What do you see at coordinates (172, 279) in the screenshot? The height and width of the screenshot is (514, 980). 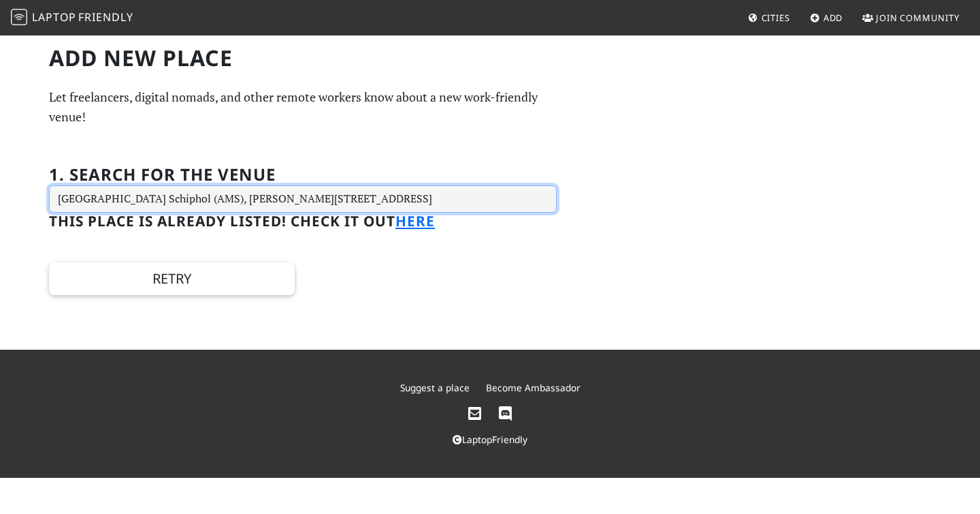 I see `button: Retry` at bounding box center [172, 279].